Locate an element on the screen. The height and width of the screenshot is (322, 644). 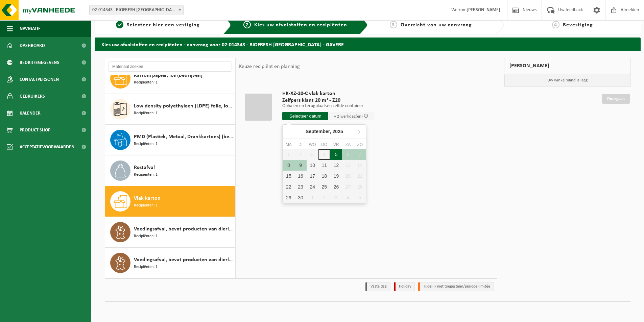
div: 30 is located at coordinates (300, 197).